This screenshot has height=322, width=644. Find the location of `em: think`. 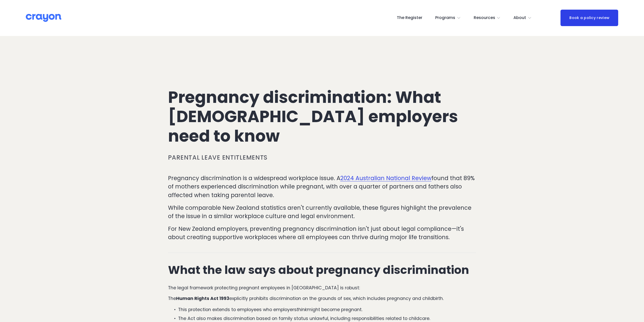

em: think is located at coordinates (301, 310).